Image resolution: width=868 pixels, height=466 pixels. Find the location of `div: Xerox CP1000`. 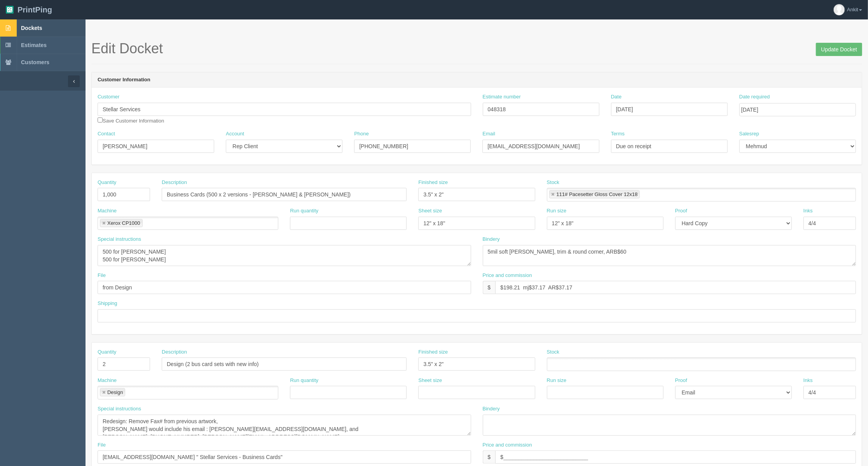

div: Xerox CP1000 is located at coordinates (123, 223).